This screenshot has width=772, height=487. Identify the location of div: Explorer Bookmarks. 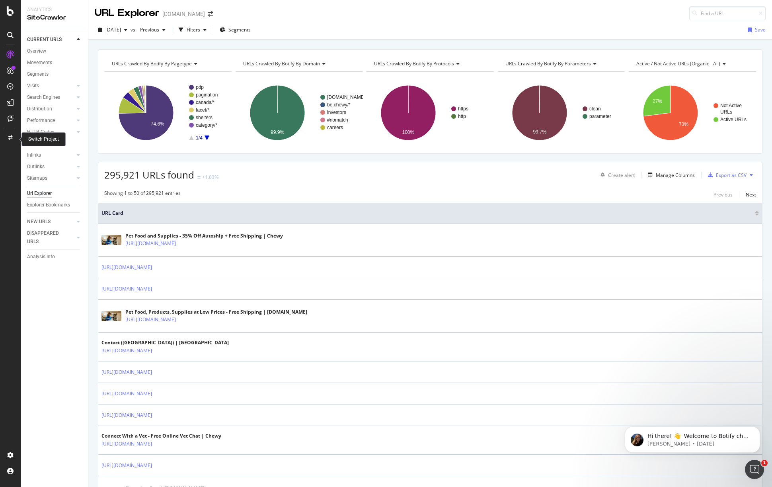
(49, 205).